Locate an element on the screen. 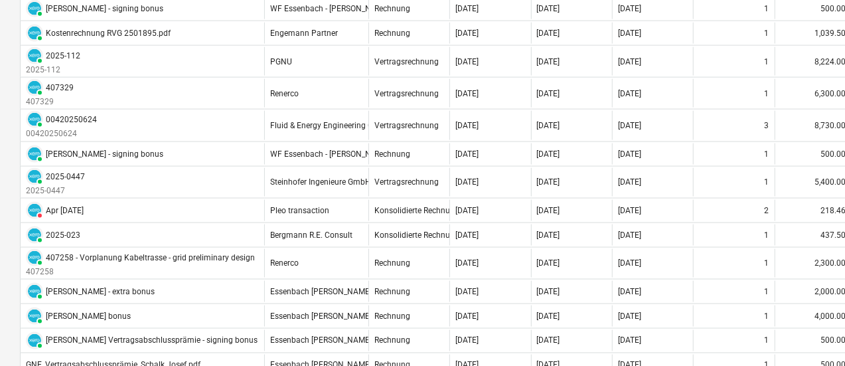  div: Bergmann R.E. Consult is located at coordinates (311, 235).